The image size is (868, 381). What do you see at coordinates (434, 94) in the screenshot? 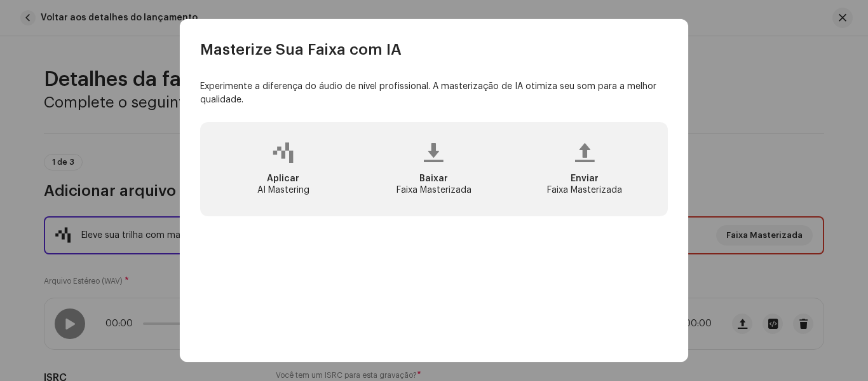
I see `p: Experimente a diferença do áudio de nível profissional. A masterização de IA otimiza seu som para...` at bounding box center [434, 94].